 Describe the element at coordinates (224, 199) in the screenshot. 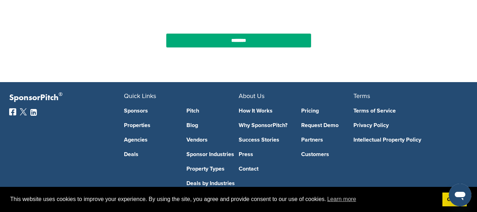

I see `span: This website uses cookies to improve your experience. By using the site, you agree and provide co...` at that location.